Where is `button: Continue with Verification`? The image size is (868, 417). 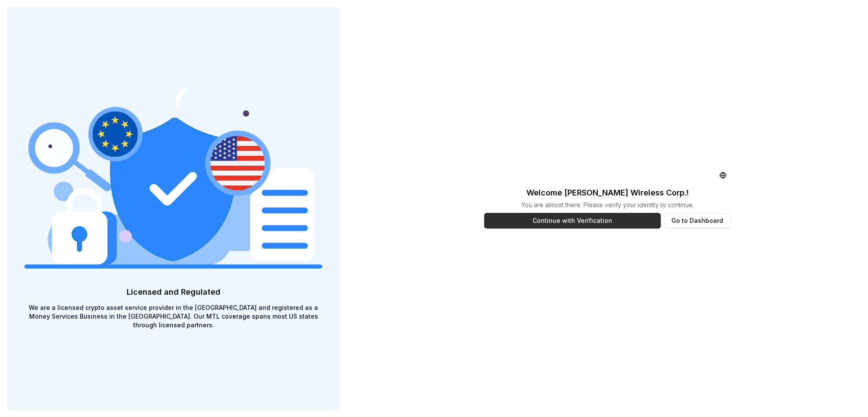
button: Continue with Verification is located at coordinates (572, 221).